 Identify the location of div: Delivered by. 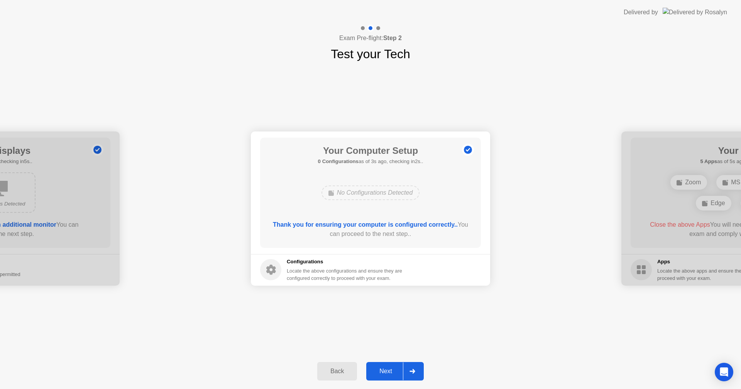
(641, 12).